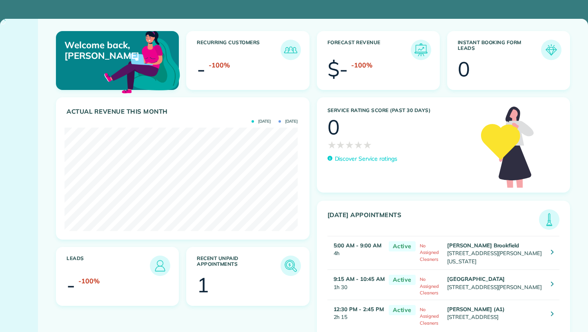 The height and width of the screenshot is (332, 588). Describe the element at coordinates (291, 265) in the screenshot. I see `img: icon_unpaid_appointments-47b8ce3997adf2238b356f14209ab4cced10bd1f174958f3ca8f1d0dd7fffeee.png` at that location.